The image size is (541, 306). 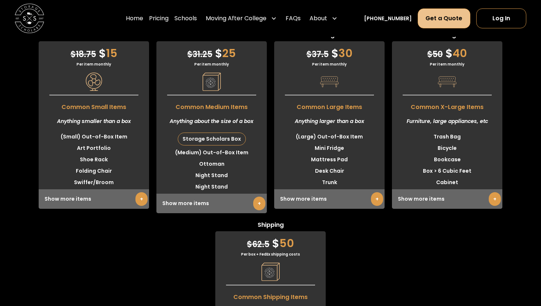 I want to click on a: FAQs, so click(x=293, y=18).